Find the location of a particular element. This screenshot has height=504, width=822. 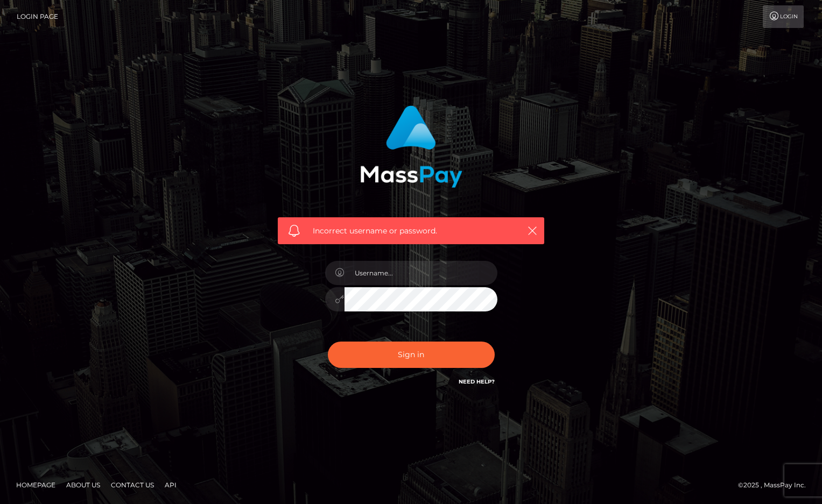

div: © 2025 , MassPay Inc. is located at coordinates (775, 485).